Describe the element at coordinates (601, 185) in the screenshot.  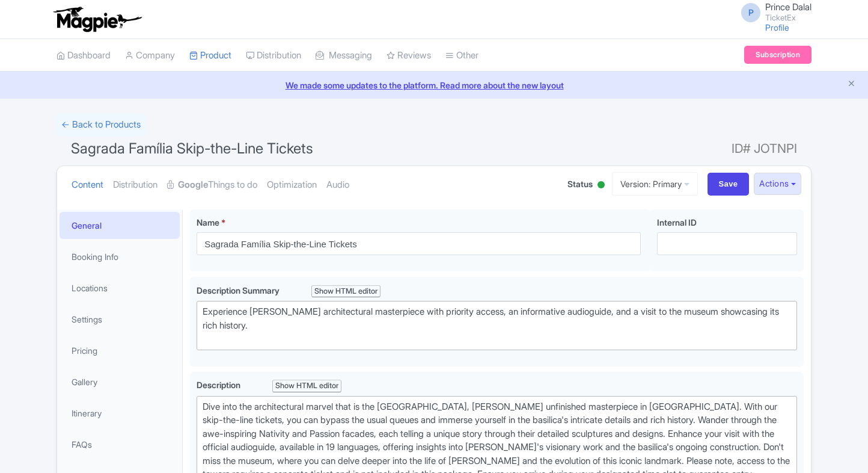
I see `div: Active` at that location.